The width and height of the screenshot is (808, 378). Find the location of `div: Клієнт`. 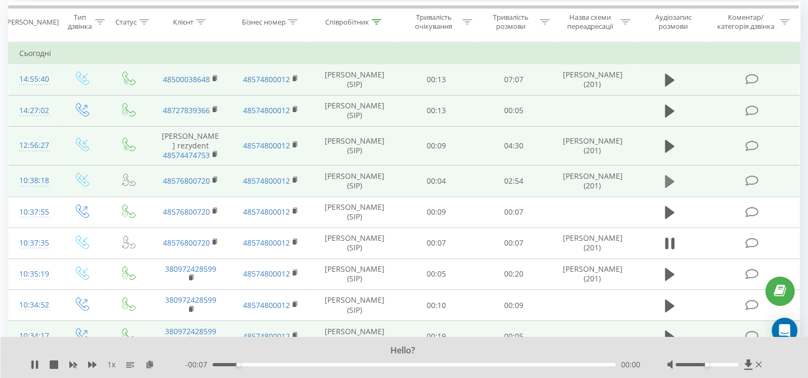

div: Клієнт is located at coordinates (183, 22).